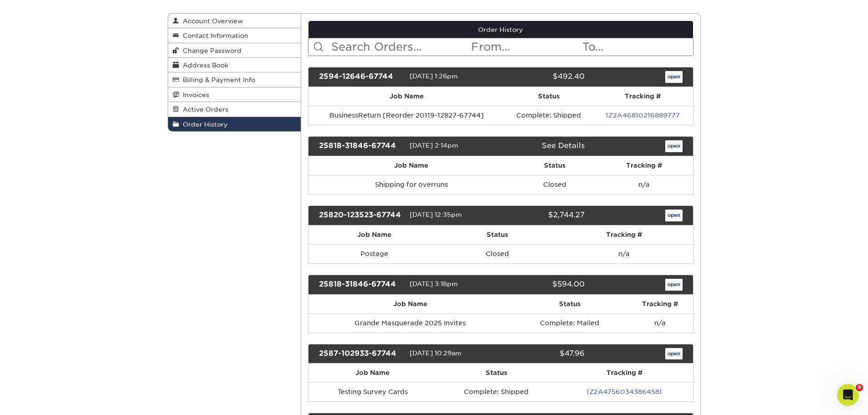  What do you see at coordinates (204, 124) in the screenshot?
I see `span: Order History` at bounding box center [204, 124].